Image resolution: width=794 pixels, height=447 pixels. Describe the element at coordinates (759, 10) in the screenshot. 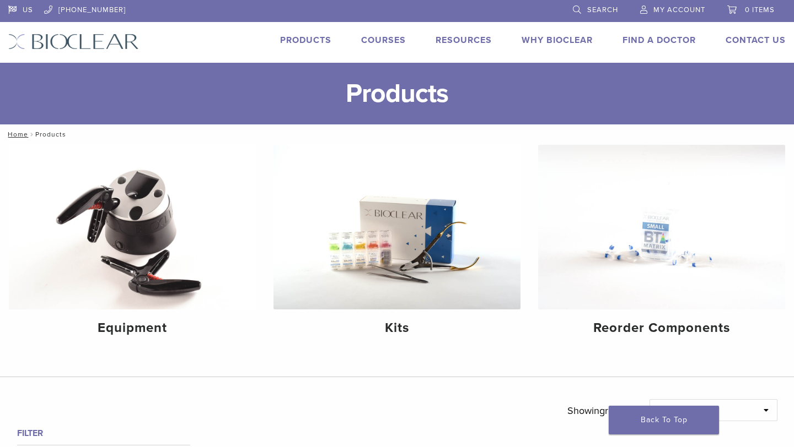

I see `span: 0 items` at that location.